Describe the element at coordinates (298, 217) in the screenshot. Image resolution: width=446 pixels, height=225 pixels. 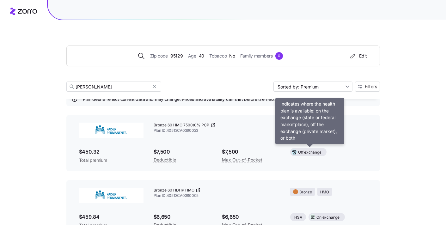
I see `span: HSA` at that location.